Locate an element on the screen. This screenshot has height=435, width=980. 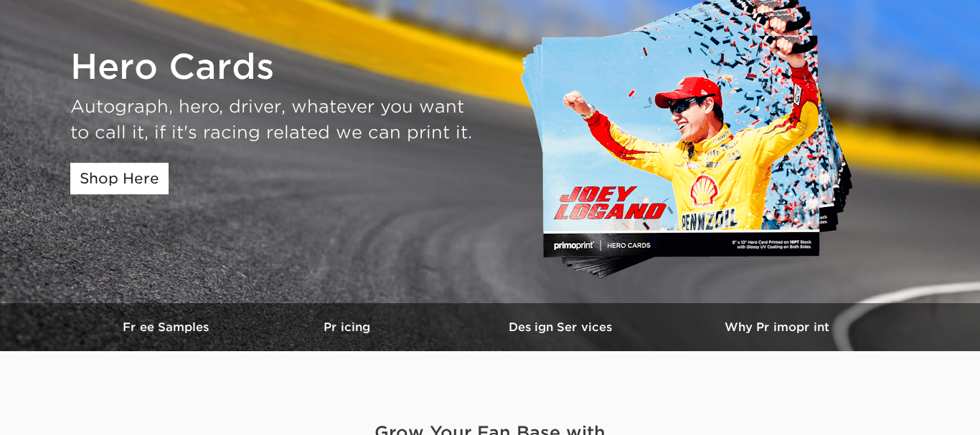
h1: Hero Cards is located at coordinates (275, 67).